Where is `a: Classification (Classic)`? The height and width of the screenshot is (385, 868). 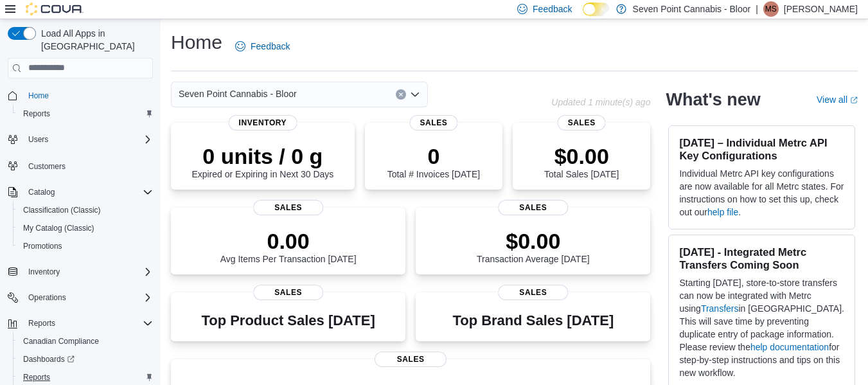
a: Classification (Classic) is located at coordinates (61, 210).